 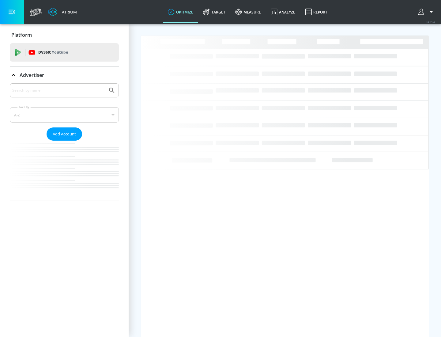 What do you see at coordinates (60, 52) in the screenshot?
I see `p: Youtube` at bounding box center [60, 52].